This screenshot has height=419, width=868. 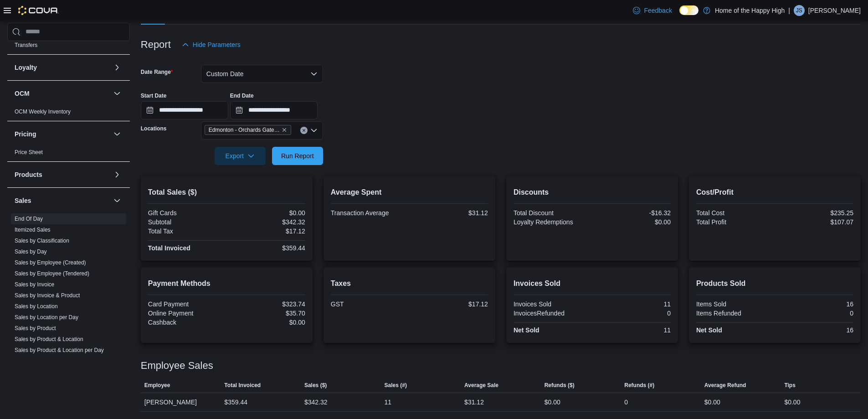 I want to click on a: Sales by Employee (Tendered), so click(x=52, y=273).